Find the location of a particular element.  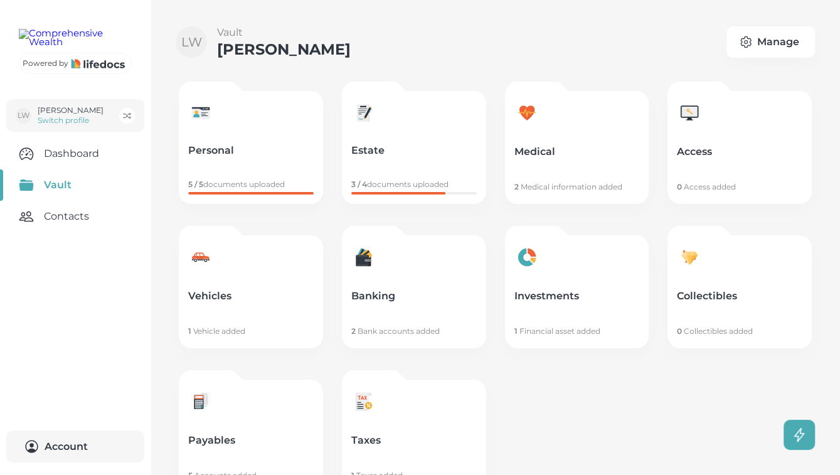

a: Powered by is located at coordinates (75, 63).